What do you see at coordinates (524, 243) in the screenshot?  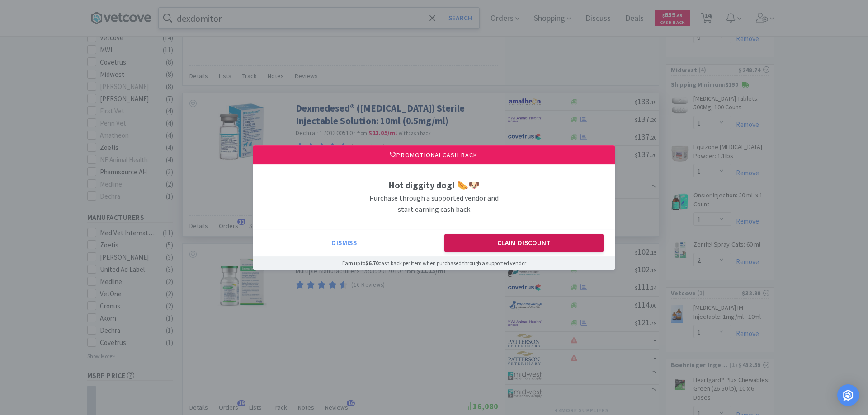 I see `button: Claim Discount` at bounding box center [524, 243].